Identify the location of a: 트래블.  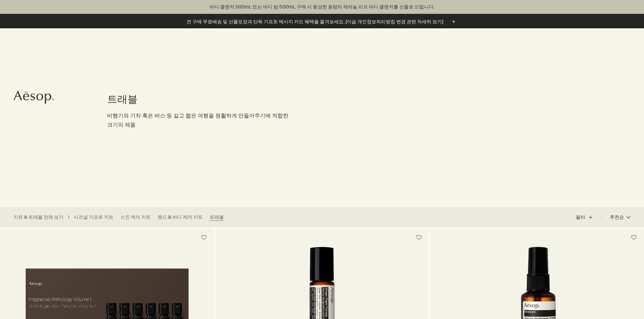
(217, 217).